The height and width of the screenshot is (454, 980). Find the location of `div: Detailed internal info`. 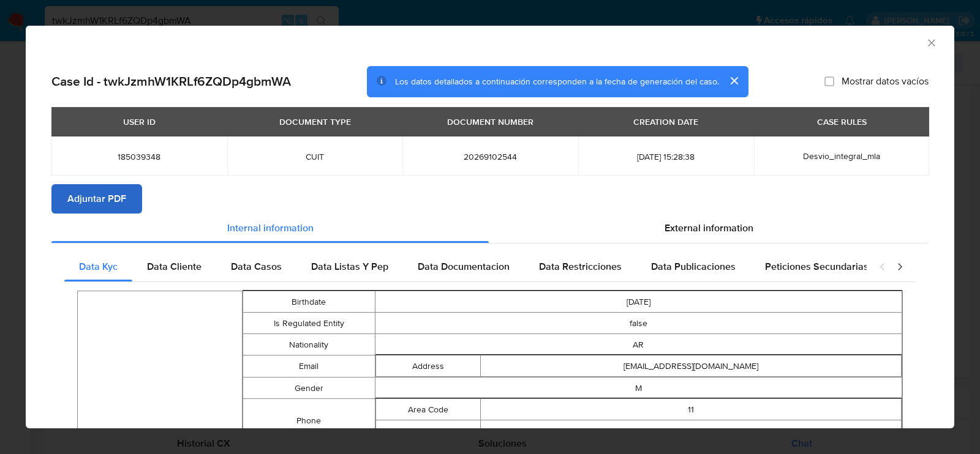

div: Detailed internal info is located at coordinates (465, 267).